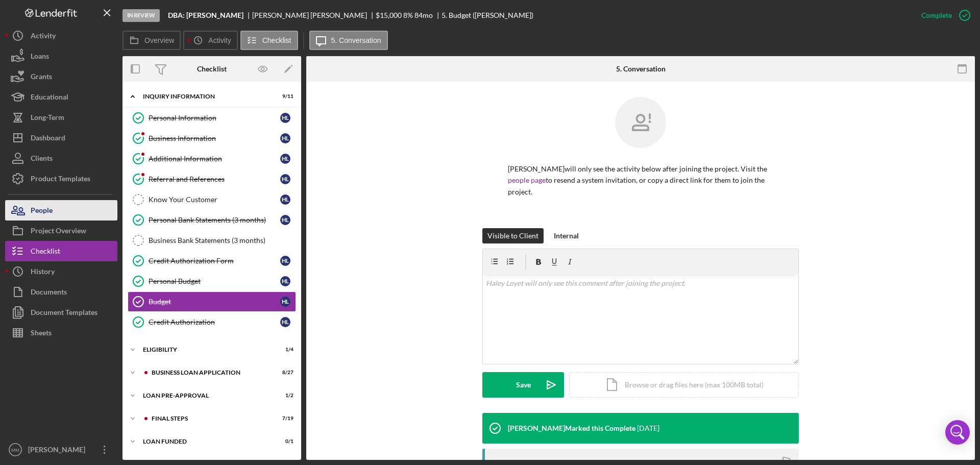  I want to click on a: History, so click(61, 271).